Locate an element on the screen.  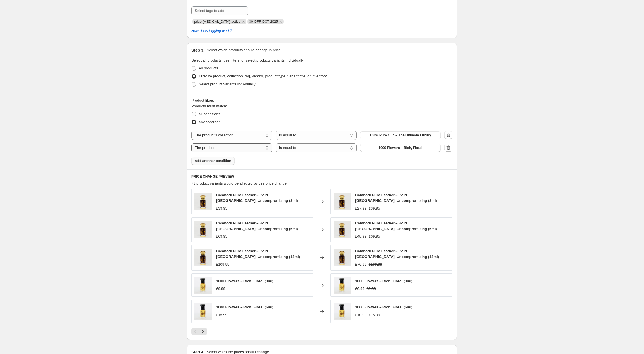
button: Next is located at coordinates (203, 331).